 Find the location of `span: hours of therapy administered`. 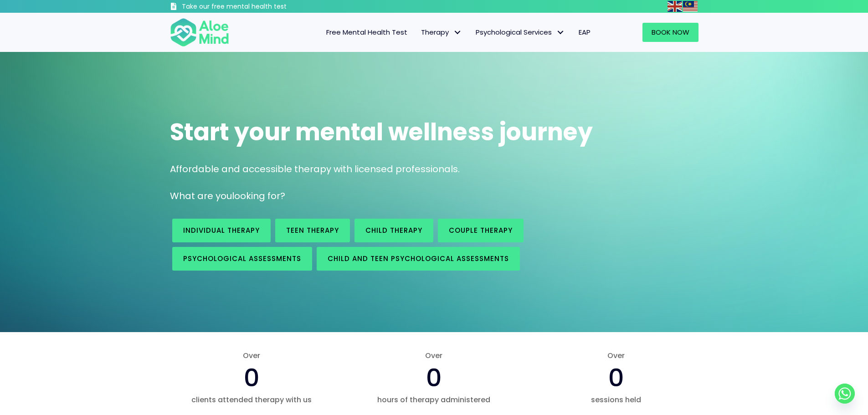

span: hours of therapy administered is located at coordinates (434, 399).